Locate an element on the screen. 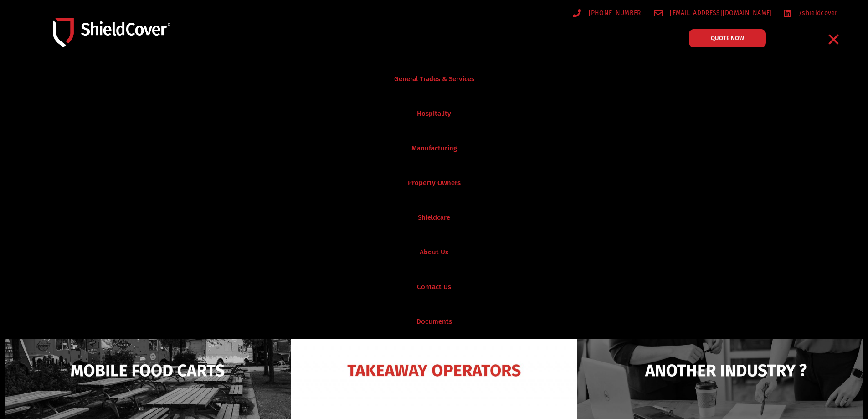  span: QUOTE NOW is located at coordinates (727, 38).